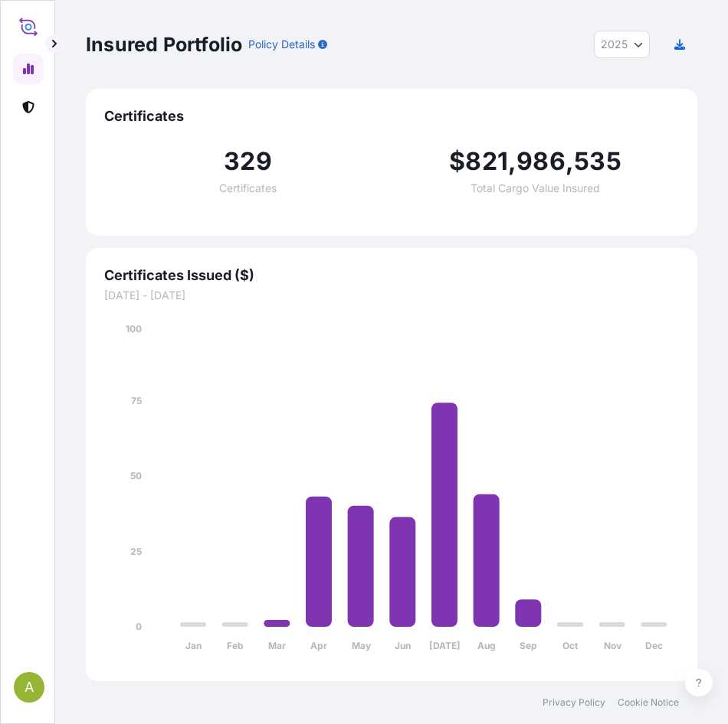 This screenshot has height=724, width=728. What do you see at coordinates (362, 646) in the screenshot?
I see `tspan: May` at bounding box center [362, 646].